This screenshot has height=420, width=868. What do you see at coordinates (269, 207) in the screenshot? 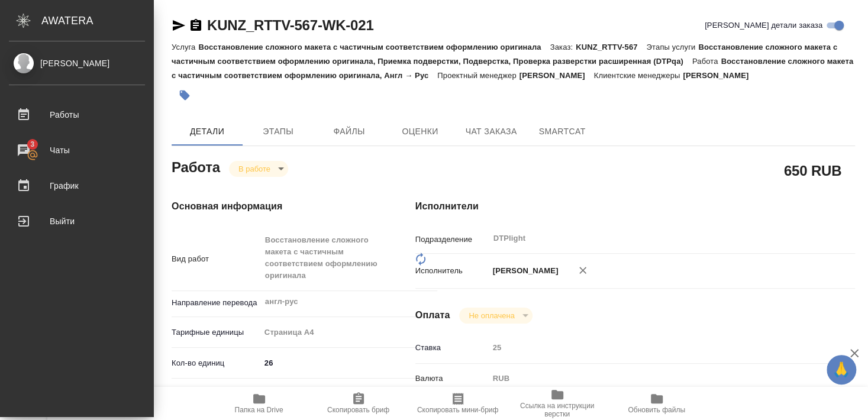
I see `h4: Основная информация` at bounding box center [269, 207].